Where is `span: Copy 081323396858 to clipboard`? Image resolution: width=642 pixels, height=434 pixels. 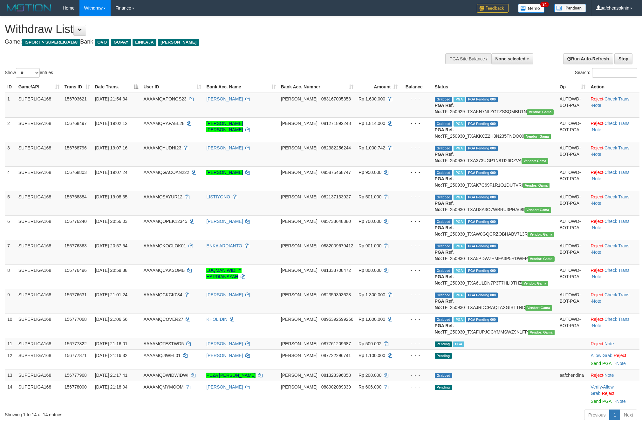
span: Copy 081323396858 to clipboard is located at coordinates (336, 375).